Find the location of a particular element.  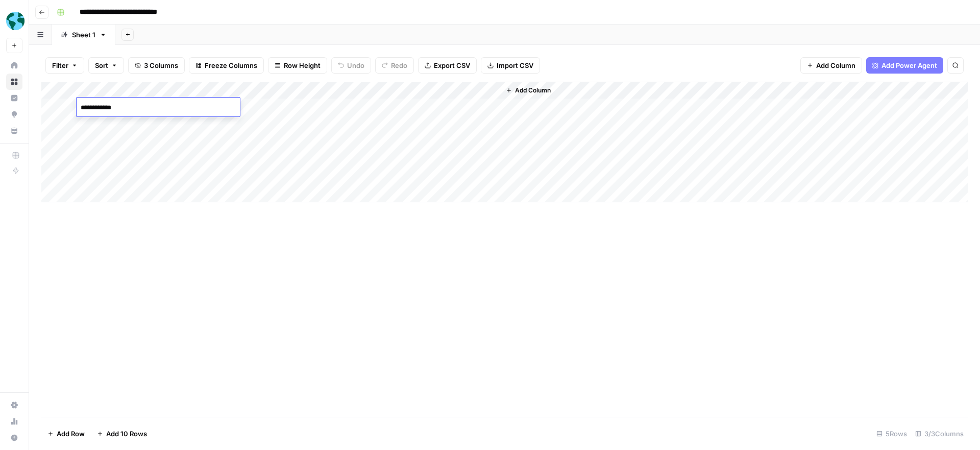

a: Home is located at coordinates (15, 66).